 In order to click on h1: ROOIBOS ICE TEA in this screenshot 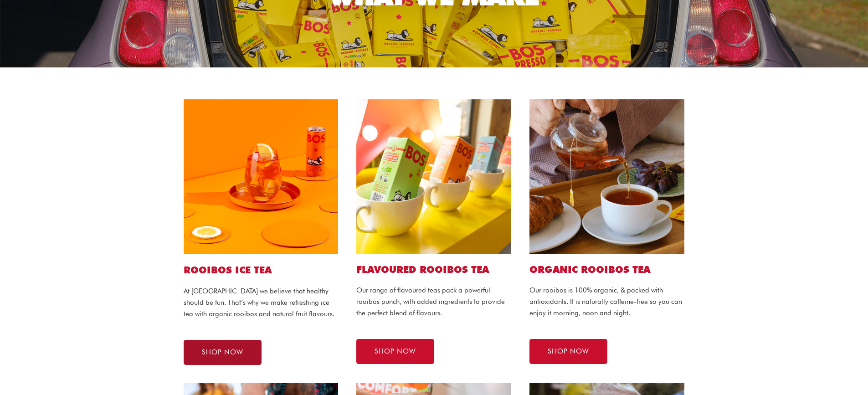, I will do `click(261, 270)`.